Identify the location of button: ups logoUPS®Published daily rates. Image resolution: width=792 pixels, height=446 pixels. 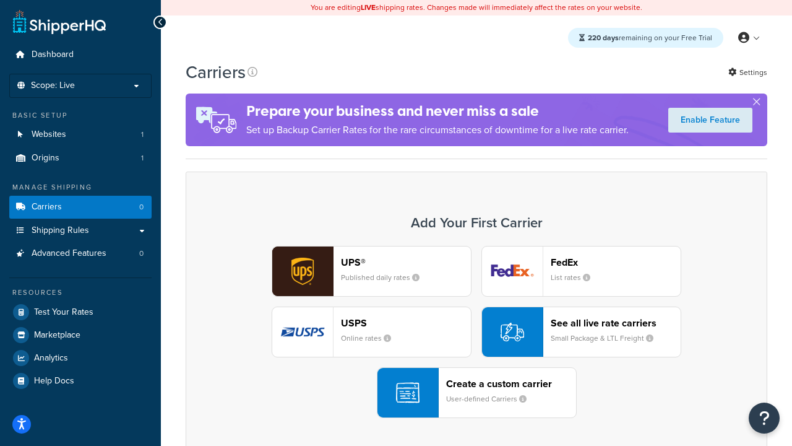
(371, 271).